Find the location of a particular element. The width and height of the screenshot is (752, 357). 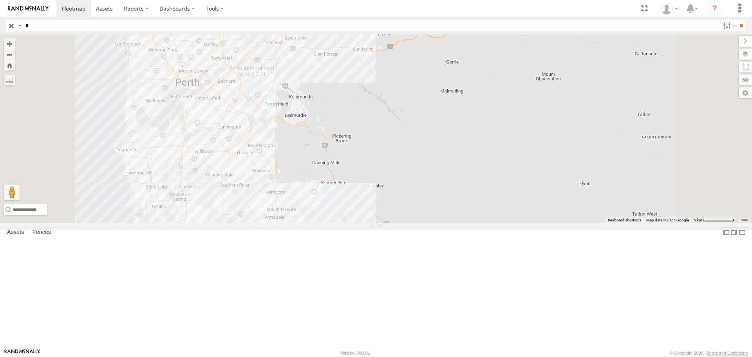

a: Visit our Website is located at coordinates (22, 353).